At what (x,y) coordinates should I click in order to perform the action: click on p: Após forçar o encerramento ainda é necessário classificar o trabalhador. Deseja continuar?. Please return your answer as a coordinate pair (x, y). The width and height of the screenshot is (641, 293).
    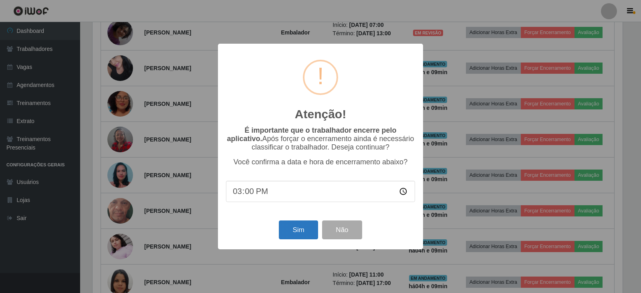
    Looking at the image, I should click on (320, 139).